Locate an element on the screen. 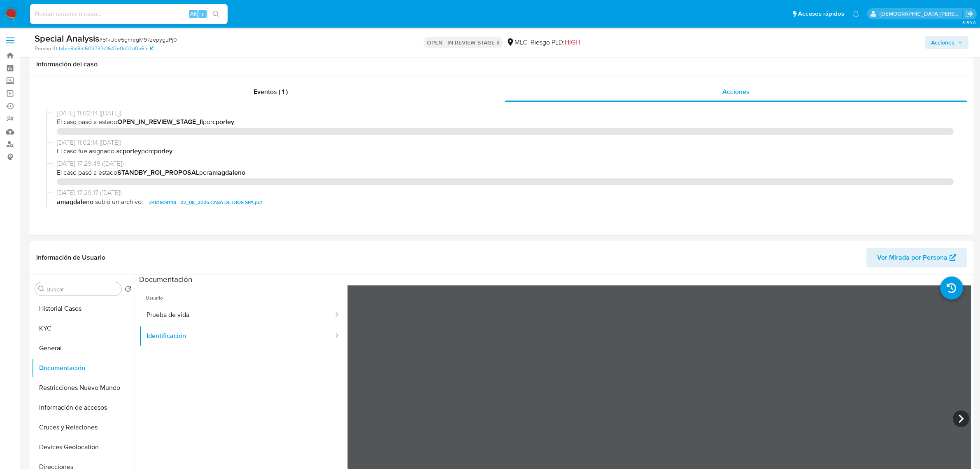  b: Person ID is located at coordinates (45, 49).